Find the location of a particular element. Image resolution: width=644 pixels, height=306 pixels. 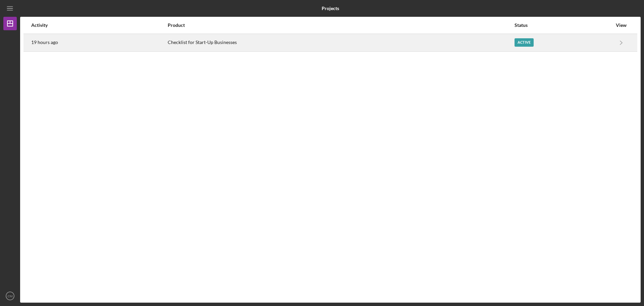

div: View is located at coordinates (621, 25).